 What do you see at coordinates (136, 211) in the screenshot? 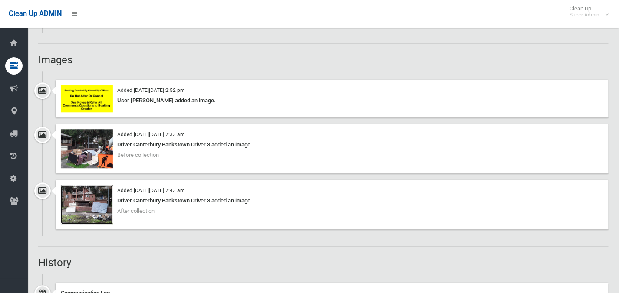
I see `span: After collection` at bounding box center [136, 211].